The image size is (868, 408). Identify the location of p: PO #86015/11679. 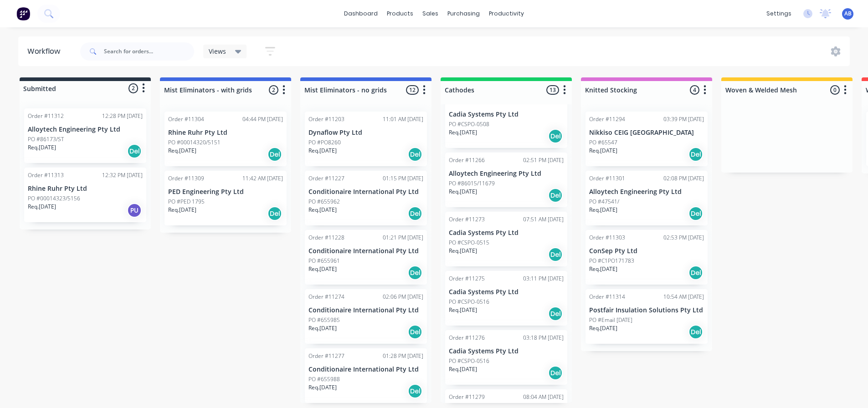
(471, 183).